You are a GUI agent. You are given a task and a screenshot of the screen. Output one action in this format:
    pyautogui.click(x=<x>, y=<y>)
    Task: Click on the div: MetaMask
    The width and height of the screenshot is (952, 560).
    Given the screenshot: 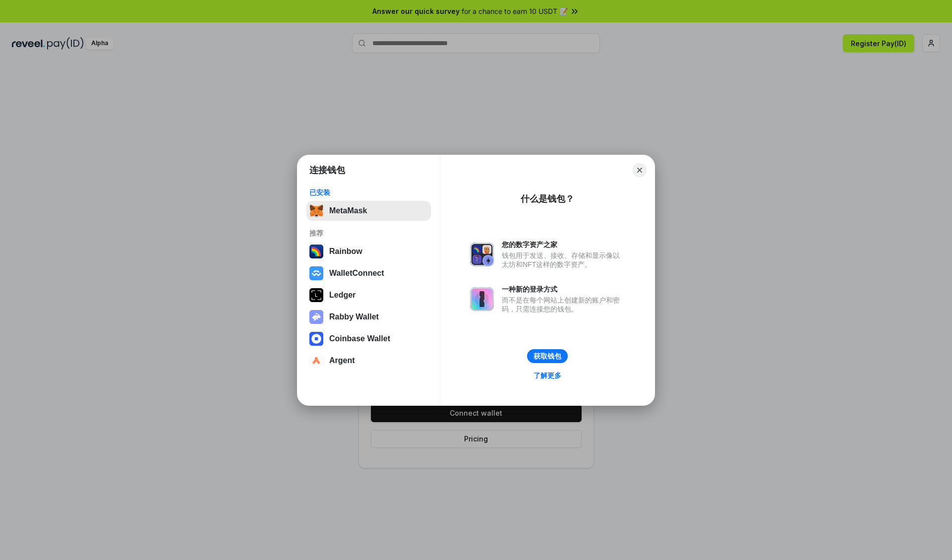 What is the action you would take?
    pyautogui.click(x=348, y=210)
    